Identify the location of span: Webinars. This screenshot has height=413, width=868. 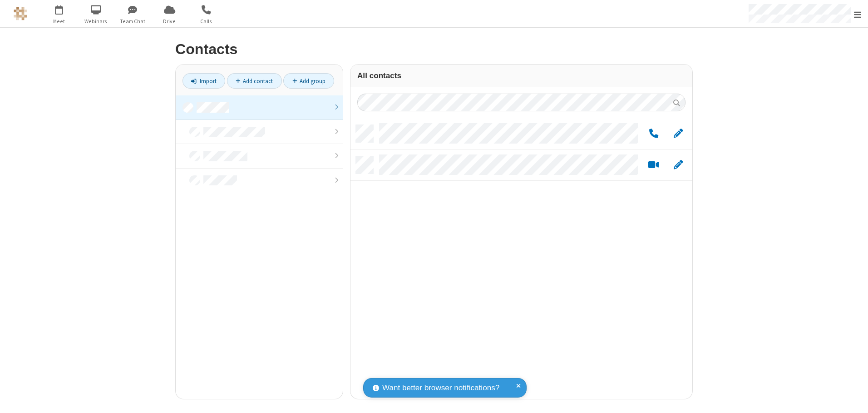
(96, 22).